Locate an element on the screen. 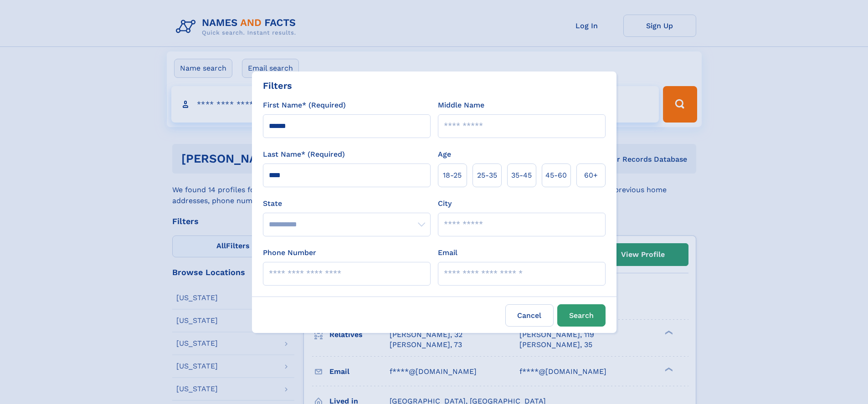 The image size is (868, 404). label: Last Name* (Required) is located at coordinates (304, 155).